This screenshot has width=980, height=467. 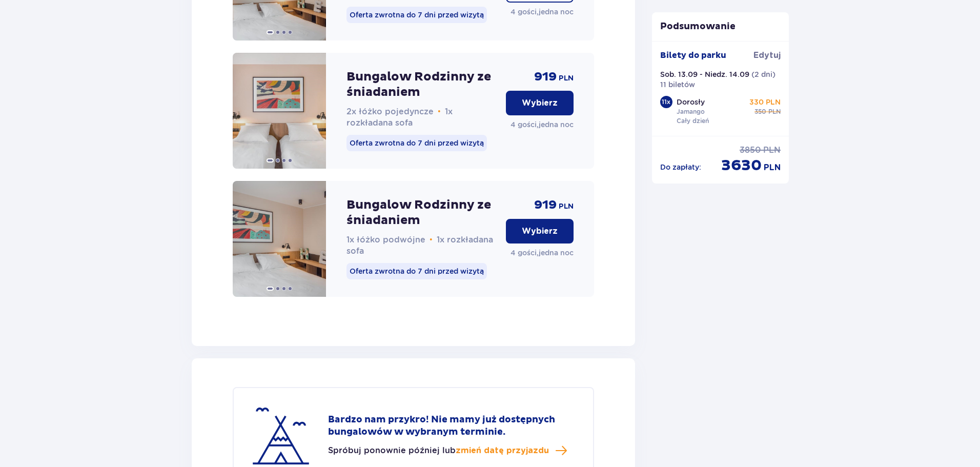 I want to click on a: Edytuj, so click(x=767, y=55).